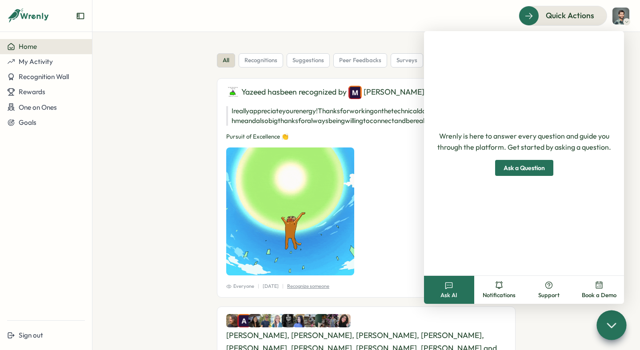 Image resolution: width=640 pixels, height=350 pixels. What do you see at coordinates (38, 107) in the screenshot?
I see `span: One on Ones` at bounding box center [38, 107].